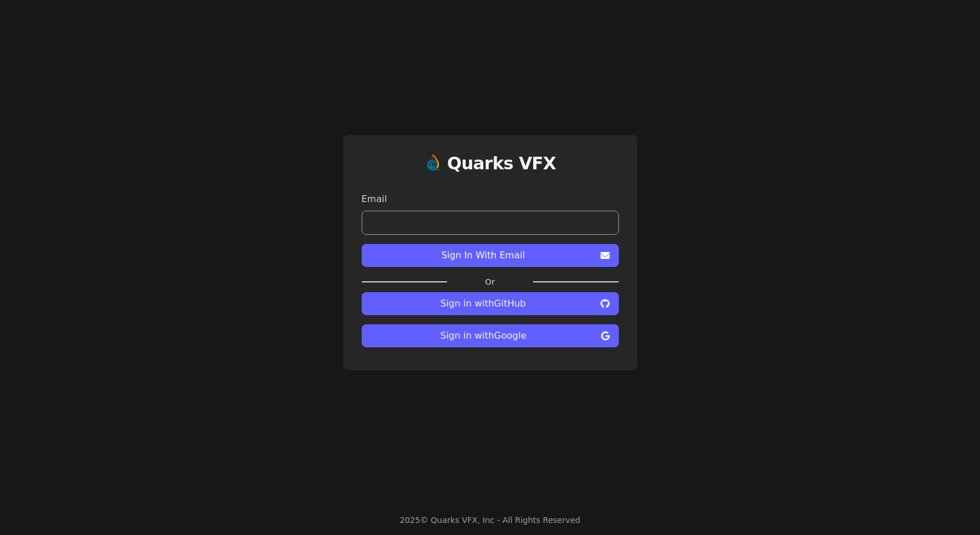 The image size is (980, 535). I want to click on label: Or, so click(490, 282).